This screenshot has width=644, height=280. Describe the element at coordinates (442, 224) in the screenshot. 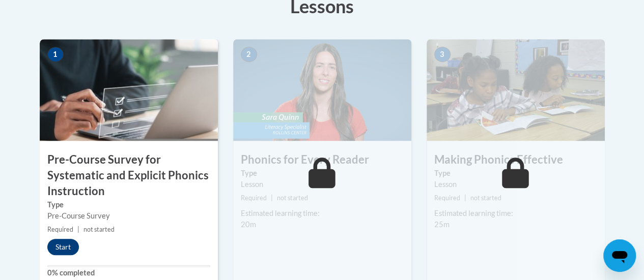

I see `span: 25m` at that location.